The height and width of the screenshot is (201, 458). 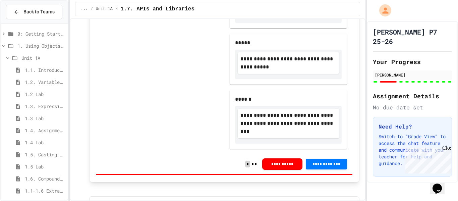 What do you see at coordinates (45, 166) in the screenshot?
I see `span: 1.5 Lab` at bounding box center [45, 166].